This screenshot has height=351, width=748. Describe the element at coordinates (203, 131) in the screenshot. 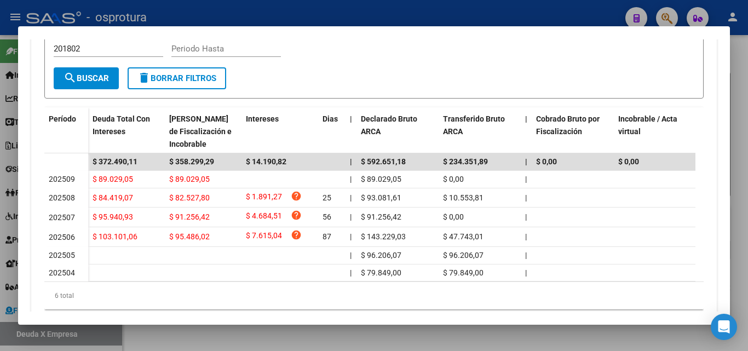

I see `datatable-header-cell: Deuda Bruta Neto de Fiscalización e Incobrable` at that location.